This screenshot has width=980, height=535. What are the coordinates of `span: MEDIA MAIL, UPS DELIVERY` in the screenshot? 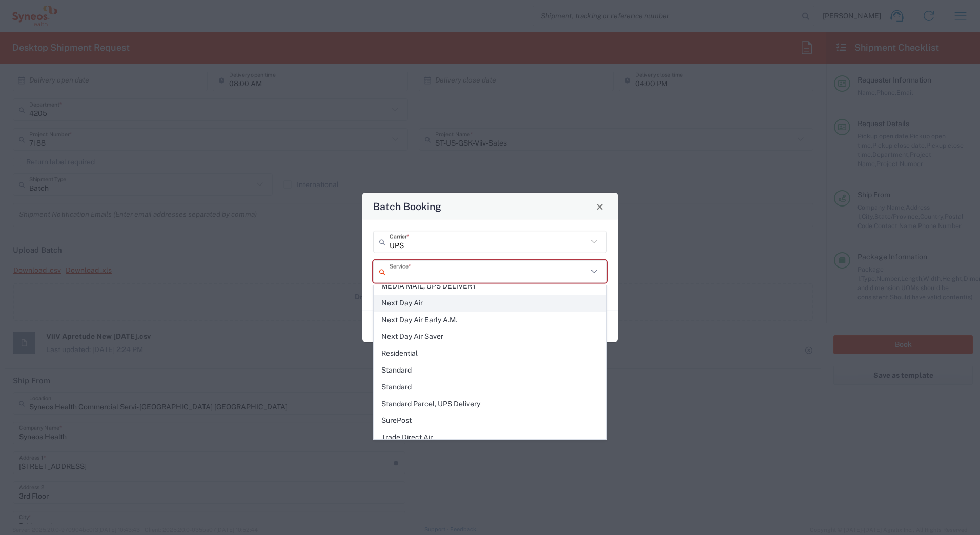 It's located at (490, 286).